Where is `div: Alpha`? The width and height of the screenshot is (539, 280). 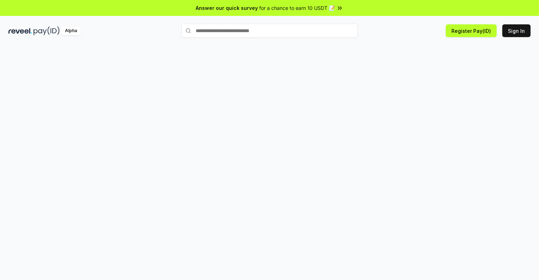
div: Alpha is located at coordinates (71, 31).